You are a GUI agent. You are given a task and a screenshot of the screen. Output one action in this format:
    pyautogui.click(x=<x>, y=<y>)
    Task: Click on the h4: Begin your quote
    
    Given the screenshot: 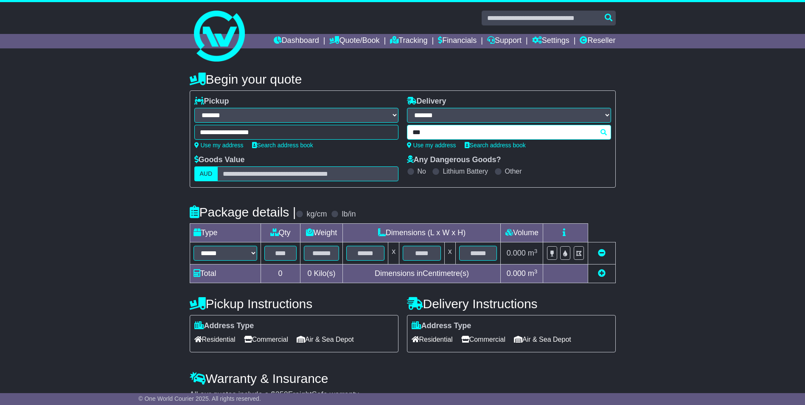 What is the action you would take?
    pyautogui.click(x=403, y=79)
    